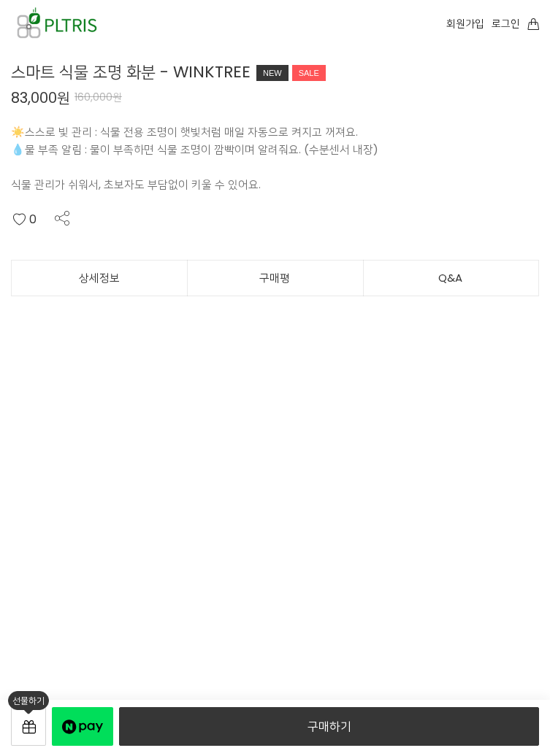 The height and width of the screenshot is (756, 550). What do you see at coordinates (82, 727) in the screenshot?
I see `img: 네이버페이` at bounding box center [82, 727].